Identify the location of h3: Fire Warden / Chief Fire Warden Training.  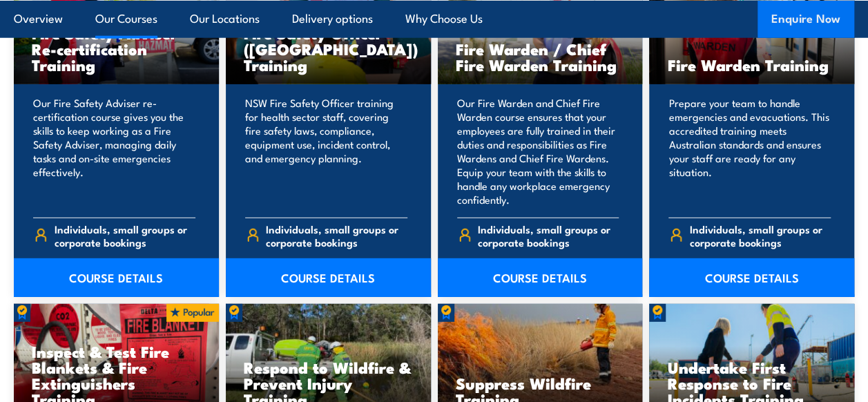
(540, 57).